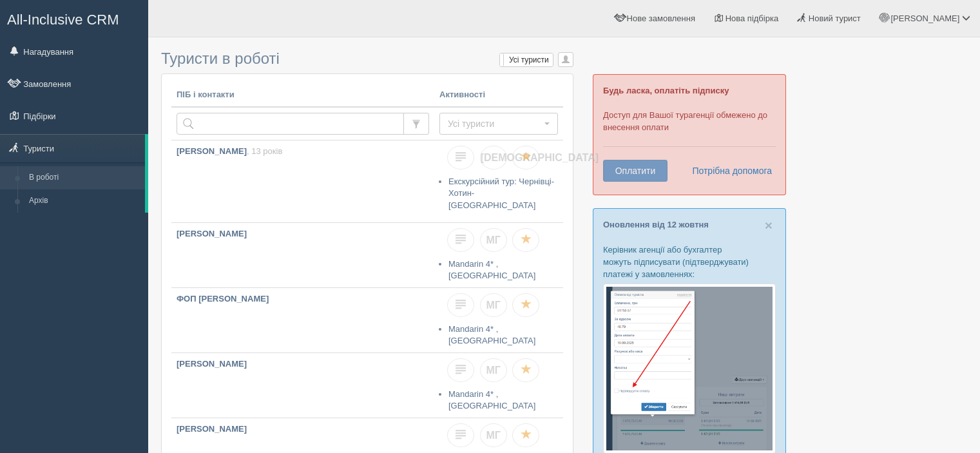  Describe the element at coordinates (499, 95) in the screenshot. I see `th: Активності` at that location.